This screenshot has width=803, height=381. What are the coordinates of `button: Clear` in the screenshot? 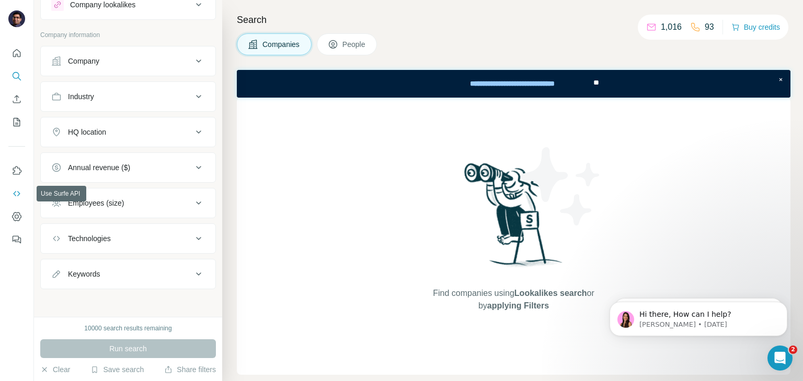 It's located at (55, 370).